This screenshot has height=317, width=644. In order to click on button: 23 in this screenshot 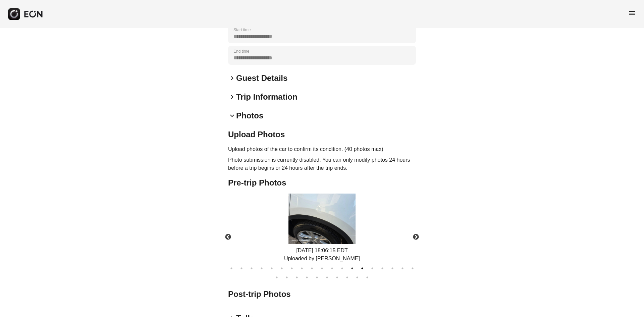, I will do `click(307, 277)`.